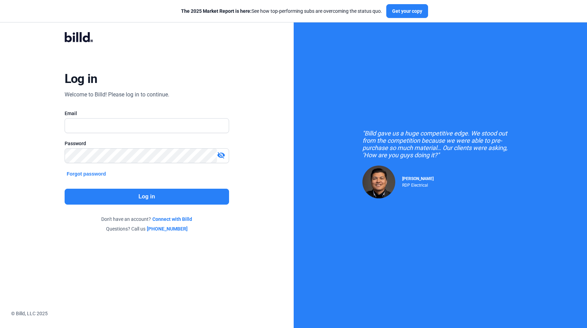 The height and width of the screenshot is (328, 587). I want to click on a: Connect with Billd, so click(172, 219).